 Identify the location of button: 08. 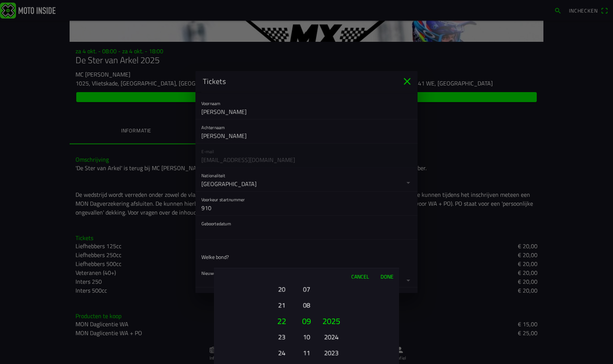
(306, 304).